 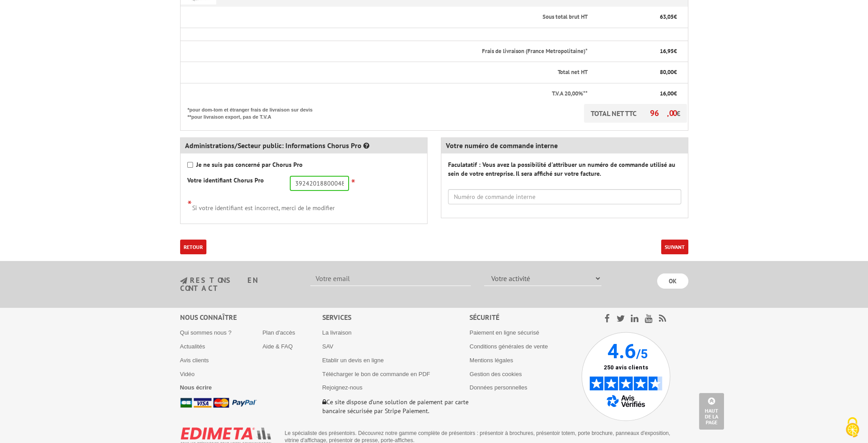 What do you see at coordinates (391, 278) in the screenshot?
I see `input: Votre email` at bounding box center [391, 278].